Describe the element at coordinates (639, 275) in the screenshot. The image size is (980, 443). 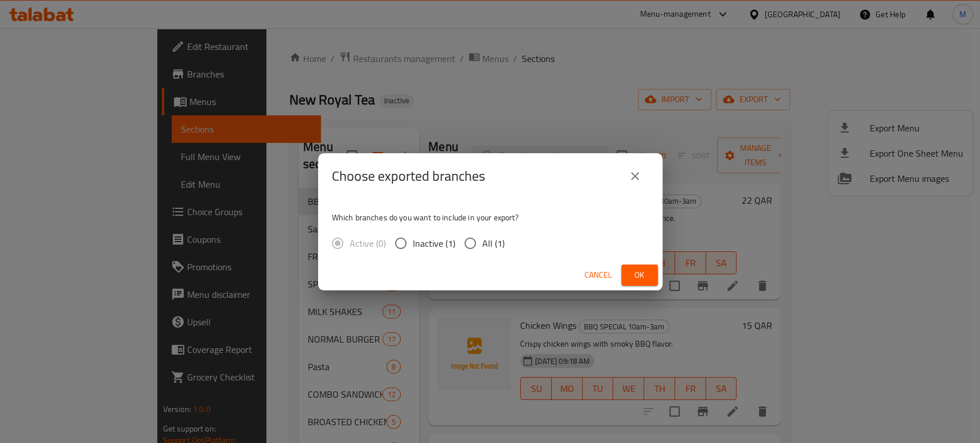
I see `button: Ok` at that location.